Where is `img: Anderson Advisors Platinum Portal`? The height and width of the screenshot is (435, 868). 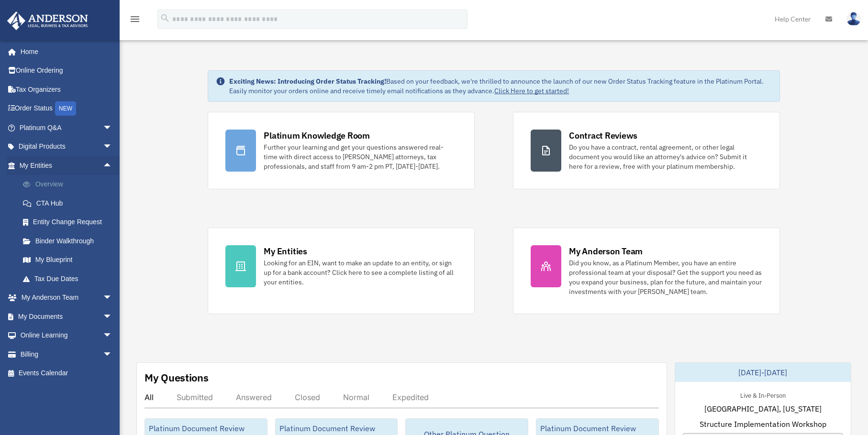 img: Anderson Advisors Platinum Portal is located at coordinates (48, 20).